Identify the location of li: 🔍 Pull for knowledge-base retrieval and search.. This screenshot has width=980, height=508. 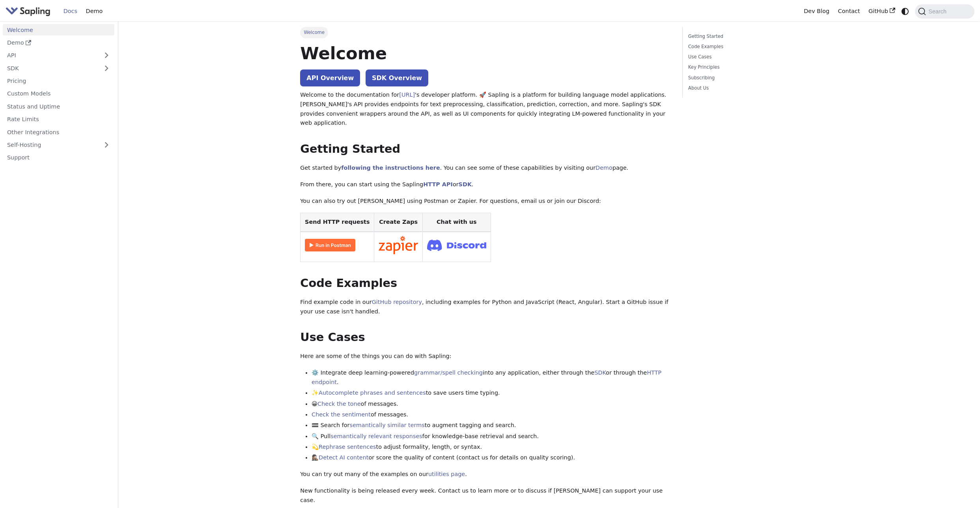
(491, 436).